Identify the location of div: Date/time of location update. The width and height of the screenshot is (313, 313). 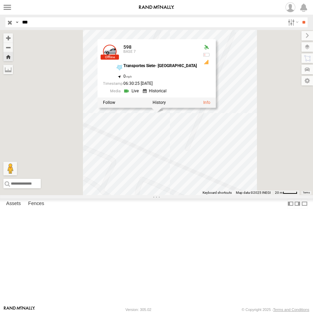
(150, 83).